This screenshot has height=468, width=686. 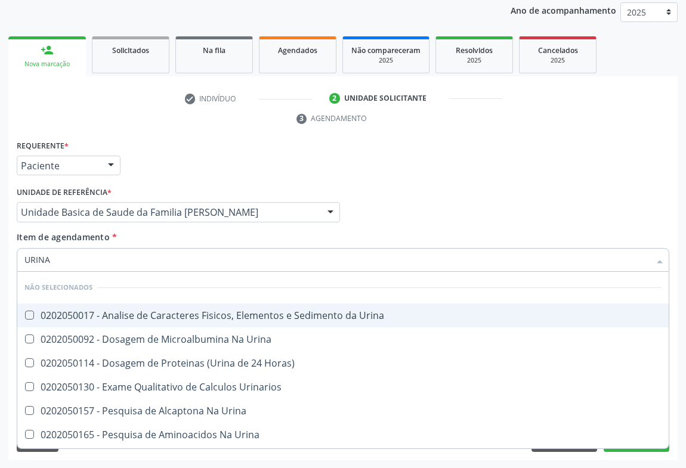 What do you see at coordinates (298, 50) in the screenshot?
I see `span: Agendados` at bounding box center [298, 50].